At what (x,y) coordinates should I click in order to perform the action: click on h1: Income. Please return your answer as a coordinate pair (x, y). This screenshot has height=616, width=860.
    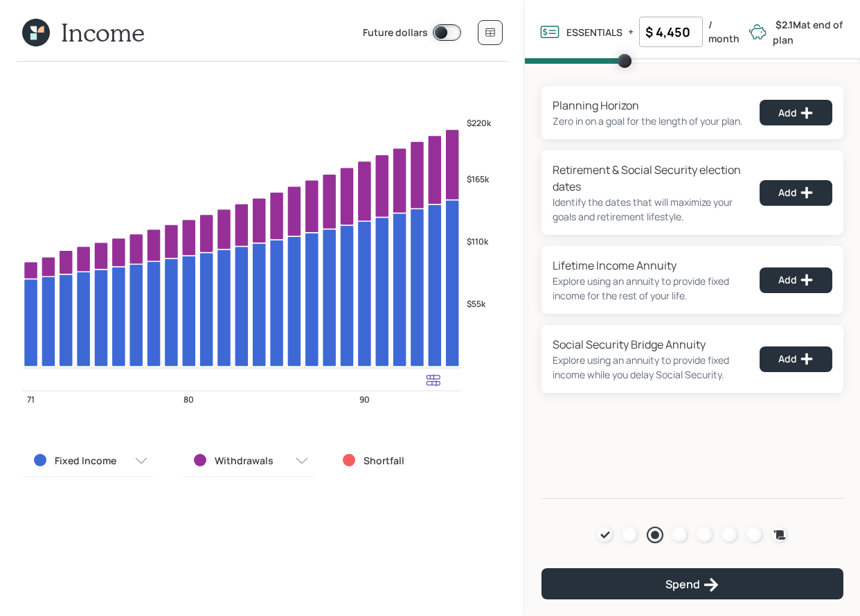
    Looking at the image, I should click on (102, 32).